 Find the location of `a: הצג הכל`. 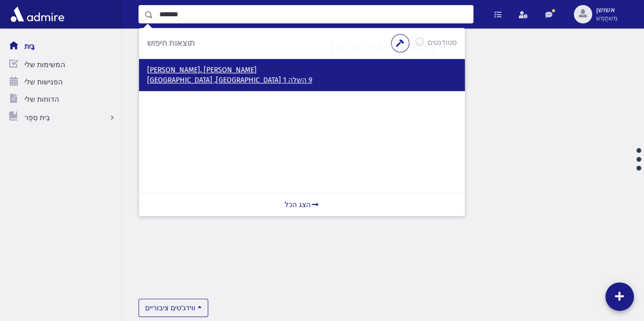

a: הצג הכל is located at coordinates (302, 205).